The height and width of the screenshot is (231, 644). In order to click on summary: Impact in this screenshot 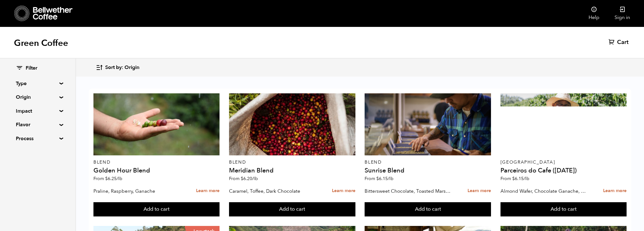, I will do `click(37, 111)`.